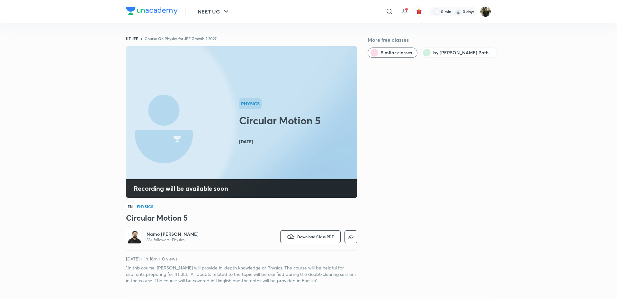 This screenshot has width=617, height=299. Describe the element at coordinates (297, 120) in the screenshot. I see `h2: Circular Motion 5` at that location.